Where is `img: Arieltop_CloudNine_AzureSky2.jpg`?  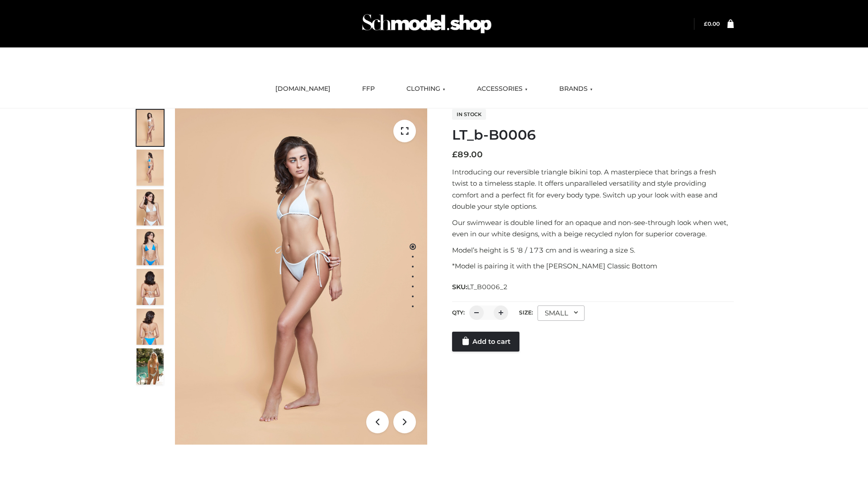
img: Arieltop_CloudNine_AzureSky2.jpg is located at coordinates (150, 366).